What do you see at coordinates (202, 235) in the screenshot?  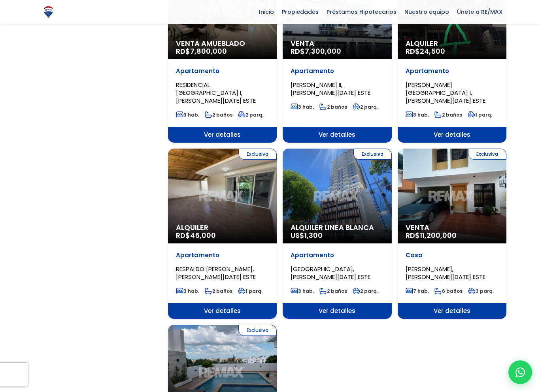 I see `span: 45,000` at bounding box center [202, 235].